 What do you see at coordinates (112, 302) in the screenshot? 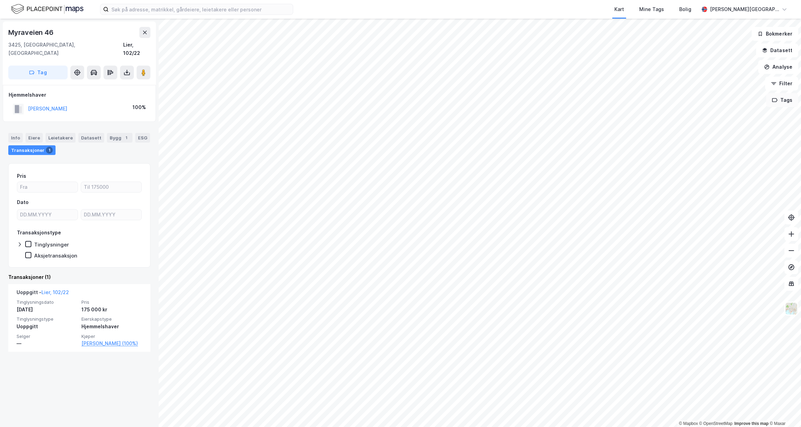
I see `span: Pris` at bounding box center [112, 302].